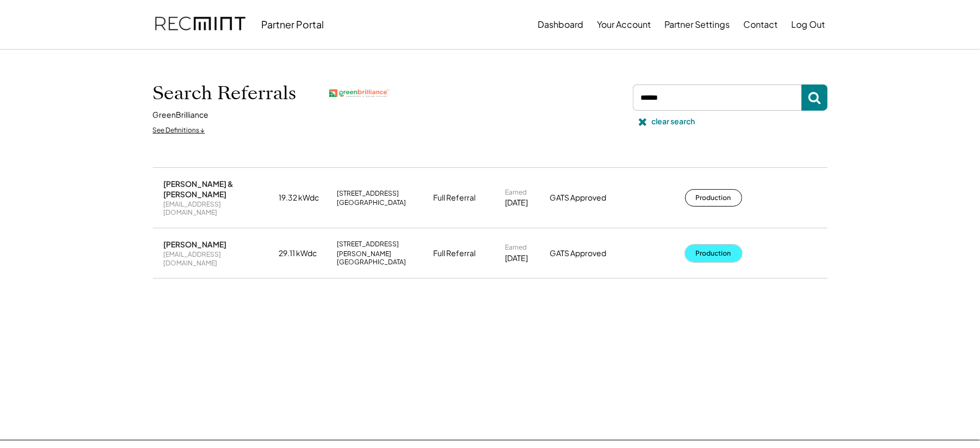 This screenshot has width=980, height=448. I want to click on img: recmint-logotype%403x.png, so click(201, 25).